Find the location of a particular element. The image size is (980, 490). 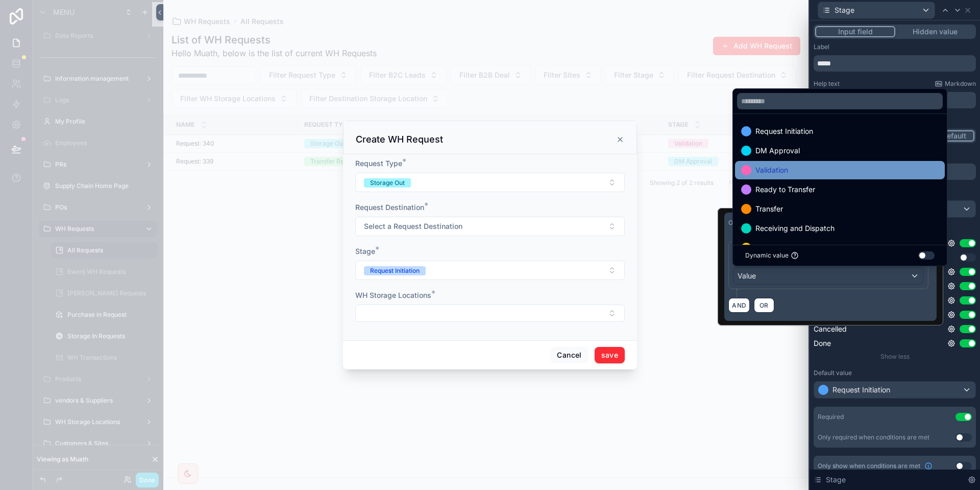

span: Validation is located at coordinates (772, 170).